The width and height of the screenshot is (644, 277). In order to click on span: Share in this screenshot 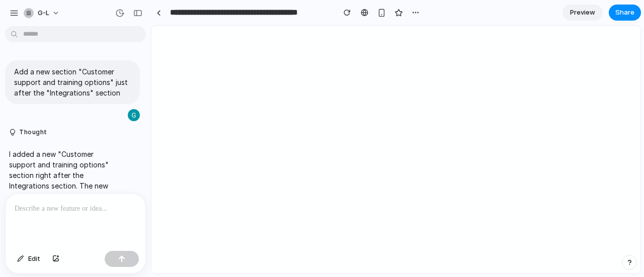, I will do `click(624, 12)`.